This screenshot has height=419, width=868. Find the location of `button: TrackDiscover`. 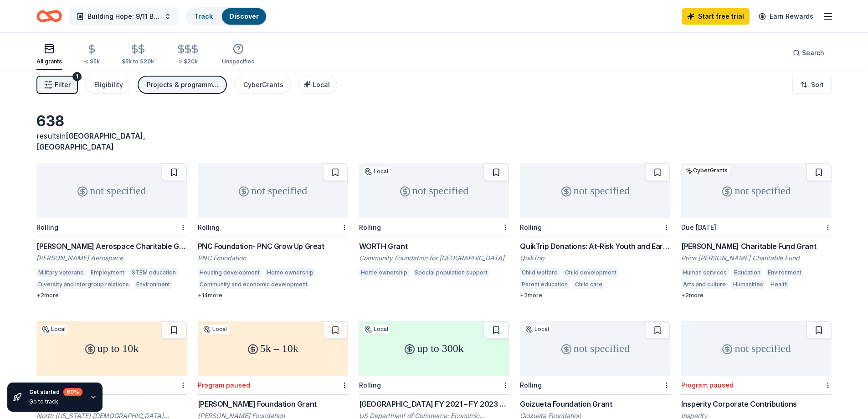

button: TrackDiscover is located at coordinates (226, 17).